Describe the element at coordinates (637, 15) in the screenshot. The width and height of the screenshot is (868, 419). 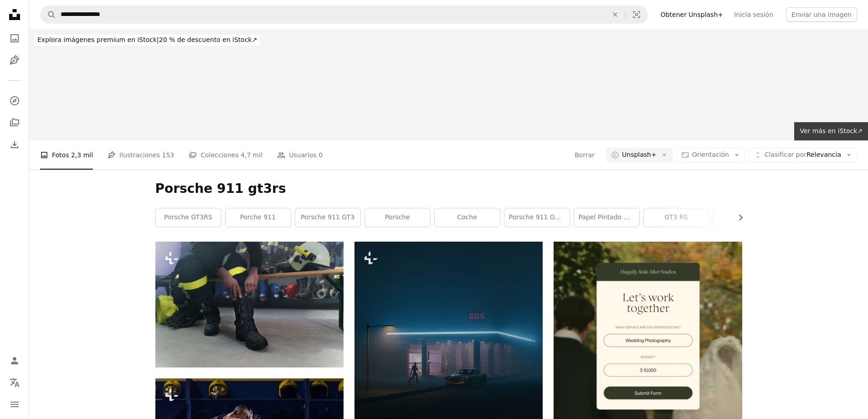
I see `button: Búsqueda visual` at that location.